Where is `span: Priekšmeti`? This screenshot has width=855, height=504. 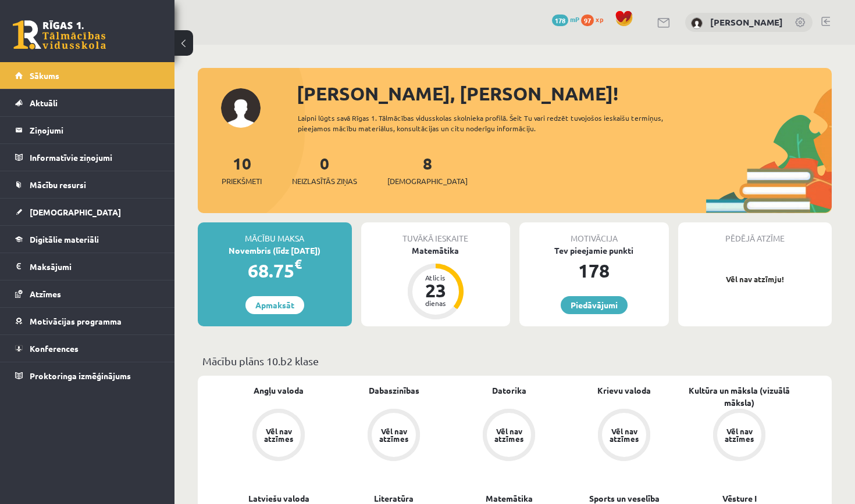 span: Priekšmeti is located at coordinates (242, 181).